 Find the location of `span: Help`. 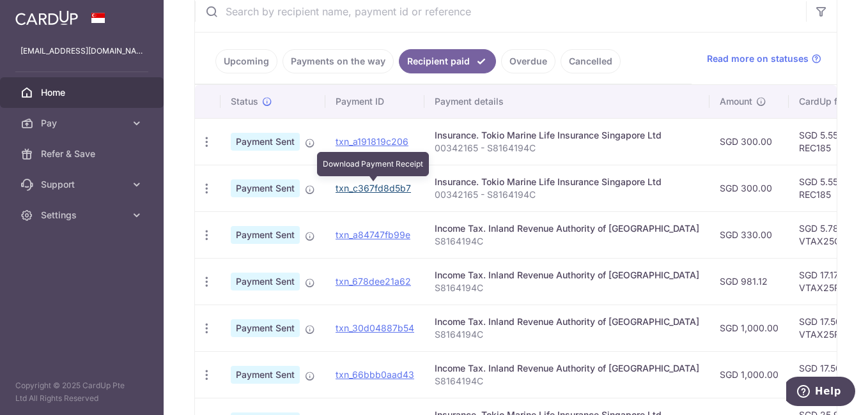

span: Help is located at coordinates (41, 14).